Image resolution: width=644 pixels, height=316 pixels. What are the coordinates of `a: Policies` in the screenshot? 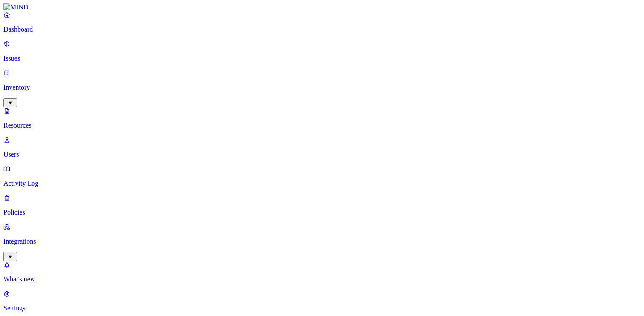 It's located at (322, 205).